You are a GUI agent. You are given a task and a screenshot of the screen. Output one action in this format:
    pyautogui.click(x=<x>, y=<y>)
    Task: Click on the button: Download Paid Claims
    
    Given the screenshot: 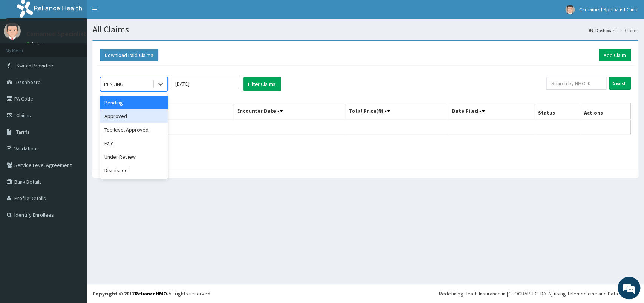 What is the action you would take?
    pyautogui.click(x=129, y=55)
    